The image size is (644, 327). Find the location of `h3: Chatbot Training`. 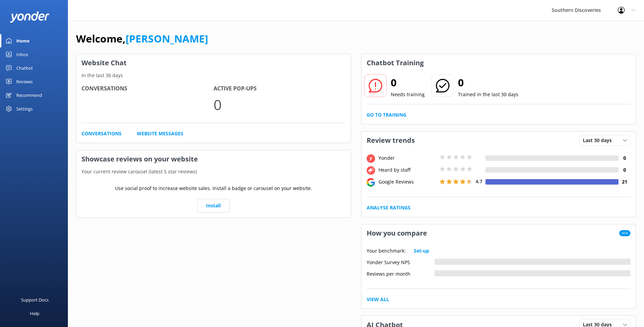

h3: Chatbot Training is located at coordinates (395, 63).